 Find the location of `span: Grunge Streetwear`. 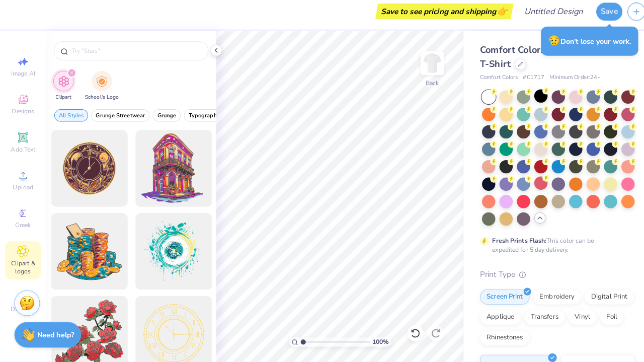

span: Grunge Streetwear is located at coordinates (119, 120).